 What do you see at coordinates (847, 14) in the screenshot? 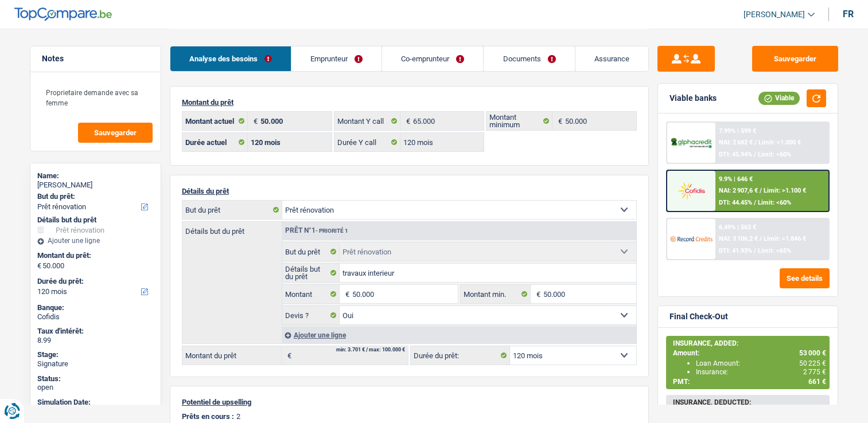
I see `div: fr` at bounding box center [847, 14].